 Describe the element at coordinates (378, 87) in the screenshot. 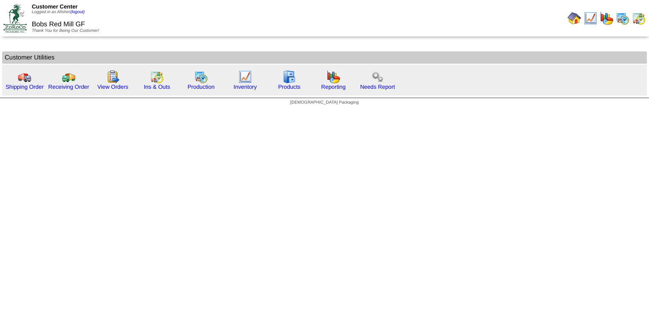

I see `a: Needs Report` at that location.